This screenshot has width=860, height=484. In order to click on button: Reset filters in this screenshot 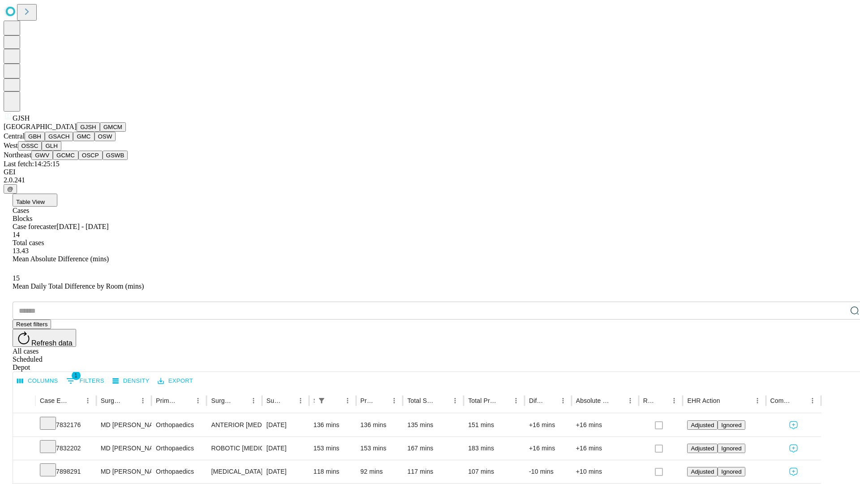, I will do `click(32, 324)`.